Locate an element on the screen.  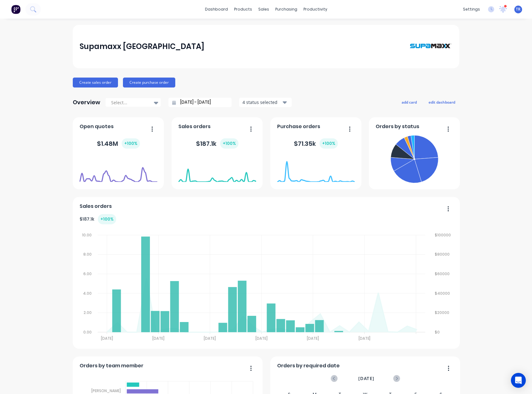
button: edit dashboard is located at coordinates (442, 102).